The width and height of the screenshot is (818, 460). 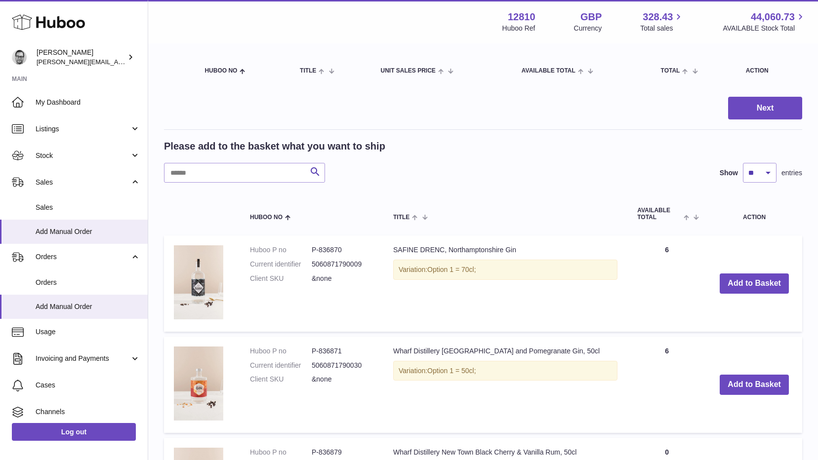 What do you see at coordinates (588, 28) in the screenshot?
I see `div: Currency` at bounding box center [588, 28].